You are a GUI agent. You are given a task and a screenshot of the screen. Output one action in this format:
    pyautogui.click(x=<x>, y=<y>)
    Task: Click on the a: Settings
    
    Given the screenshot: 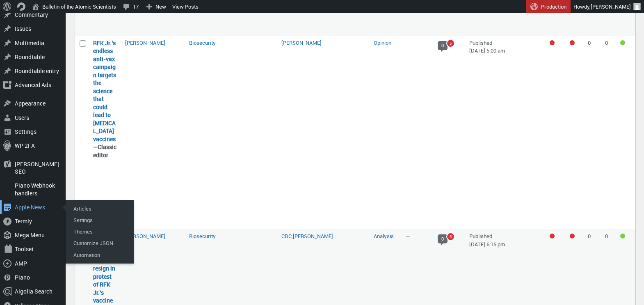 What is the action you would take?
    pyautogui.click(x=100, y=220)
    